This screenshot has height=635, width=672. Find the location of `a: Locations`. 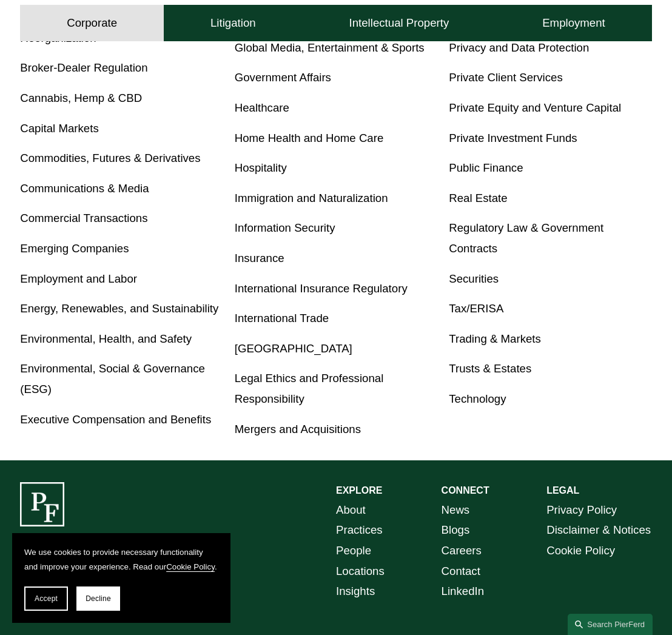

a: Locations is located at coordinates (361, 572).